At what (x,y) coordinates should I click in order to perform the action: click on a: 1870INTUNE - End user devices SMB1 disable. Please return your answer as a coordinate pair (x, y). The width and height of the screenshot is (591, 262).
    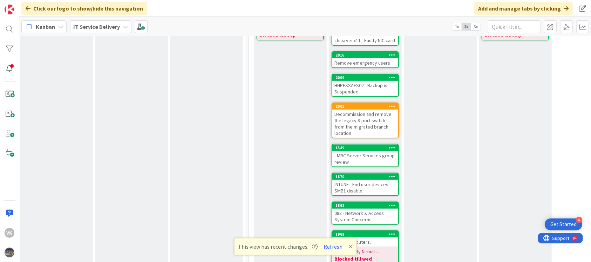
    Looking at the image, I should click on (366, 184).